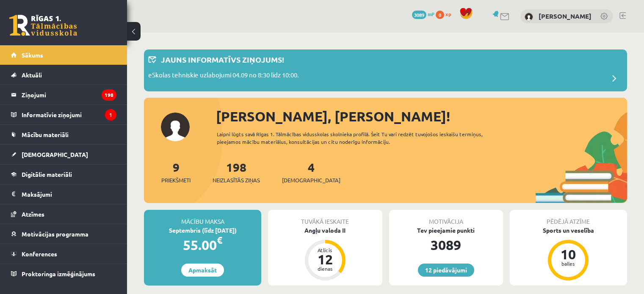 This screenshot has width=644, height=294. I want to click on span: mP, so click(431, 14).